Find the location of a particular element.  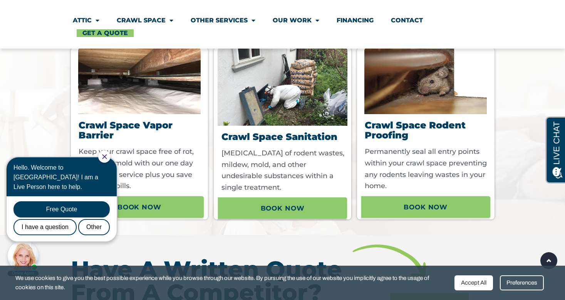

a: Close Chat is located at coordinates (101, 7).